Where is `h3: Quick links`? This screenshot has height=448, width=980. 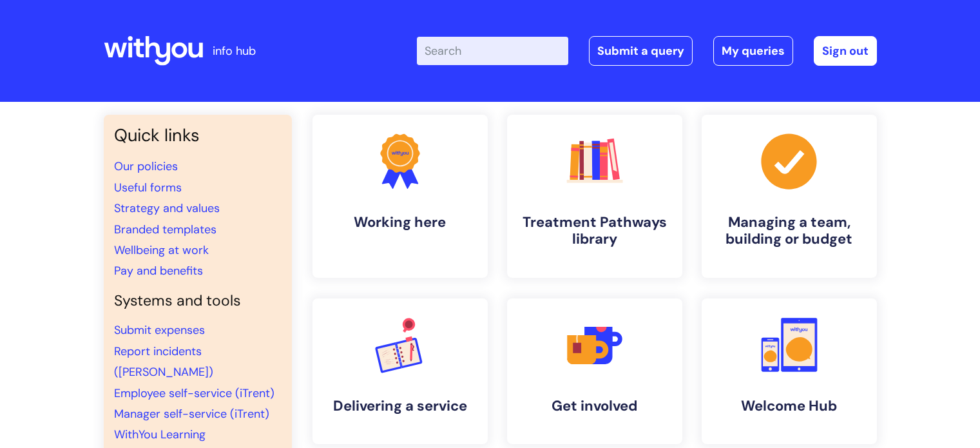 h3: Quick links is located at coordinates (198, 135).